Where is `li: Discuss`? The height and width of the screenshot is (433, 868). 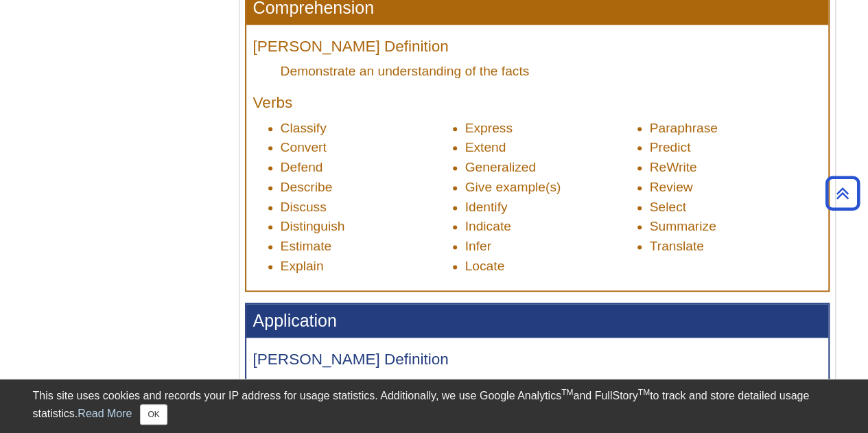 li: Discuss is located at coordinates (367, 207).